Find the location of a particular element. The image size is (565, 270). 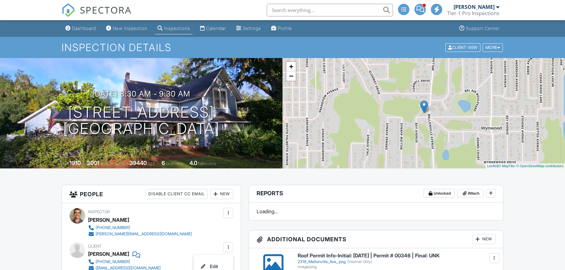

div: New Inspection is located at coordinates (130, 28).